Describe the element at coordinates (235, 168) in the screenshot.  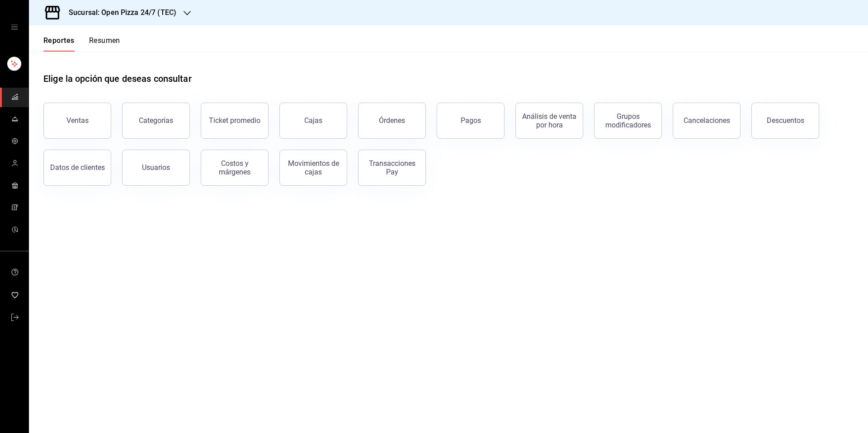
I see `button: Costos y márgenes` at that location.